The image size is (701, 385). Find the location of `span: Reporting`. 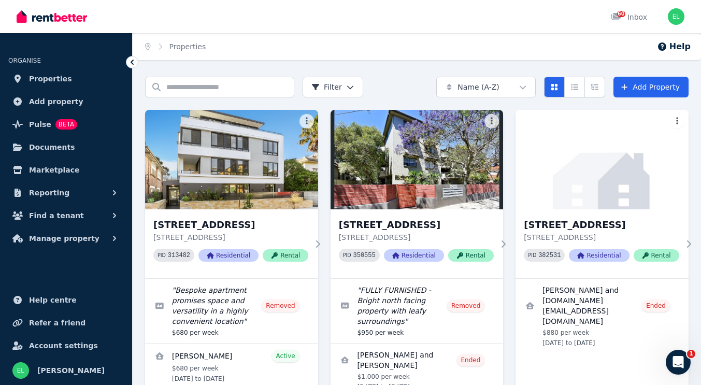

span: Reporting is located at coordinates (49, 193).